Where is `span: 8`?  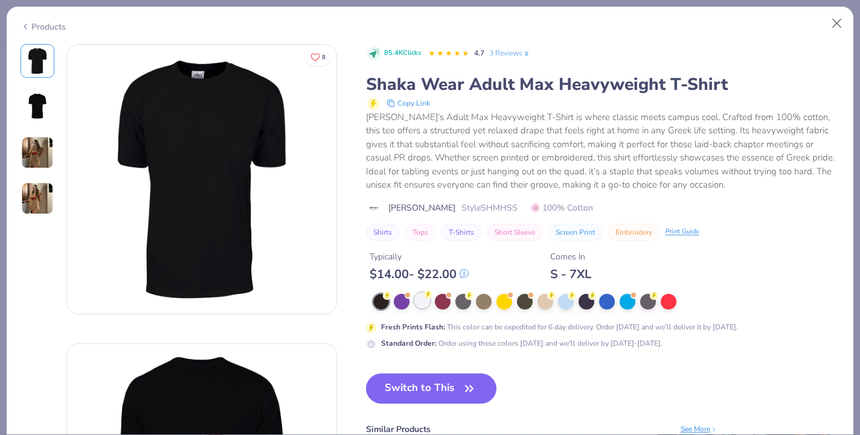
span: 8 is located at coordinates (324, 57).